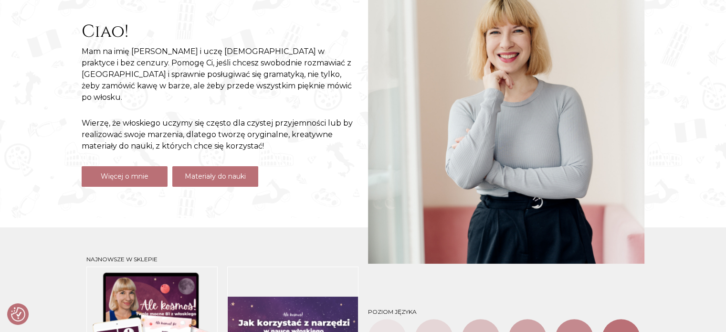 This screenshot has height=332, width=726. Describe the element at coordinates (220, 32) in the screenshot. I see `h2: Ciao!` at that location.